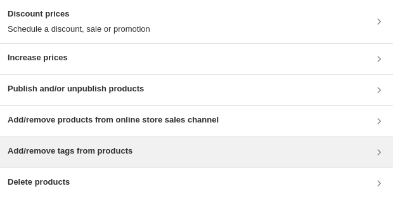 The width and height of the screenshot is (393, 198). What do you see at coordinates (39, 182) in the screenshot?
I see `h3: Delete products` at bounding box center [39, 182].